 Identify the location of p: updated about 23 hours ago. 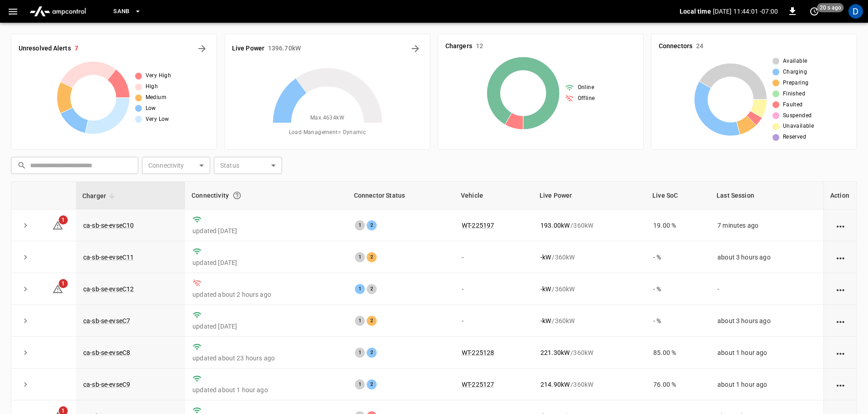
(266, 358).